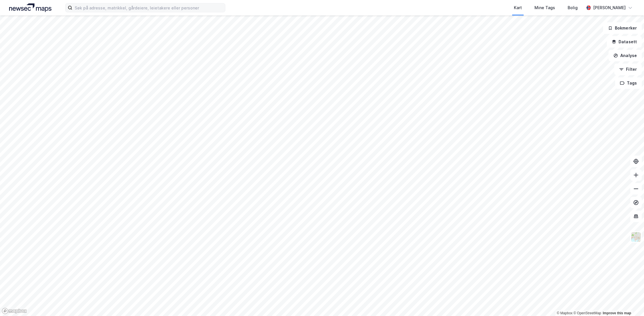 The height and width of the screenshot is (316, 644). I want to click on input: Søk på adresse, matrikkel, gårdeiere, leietakere eller personer, so click(149, 8).